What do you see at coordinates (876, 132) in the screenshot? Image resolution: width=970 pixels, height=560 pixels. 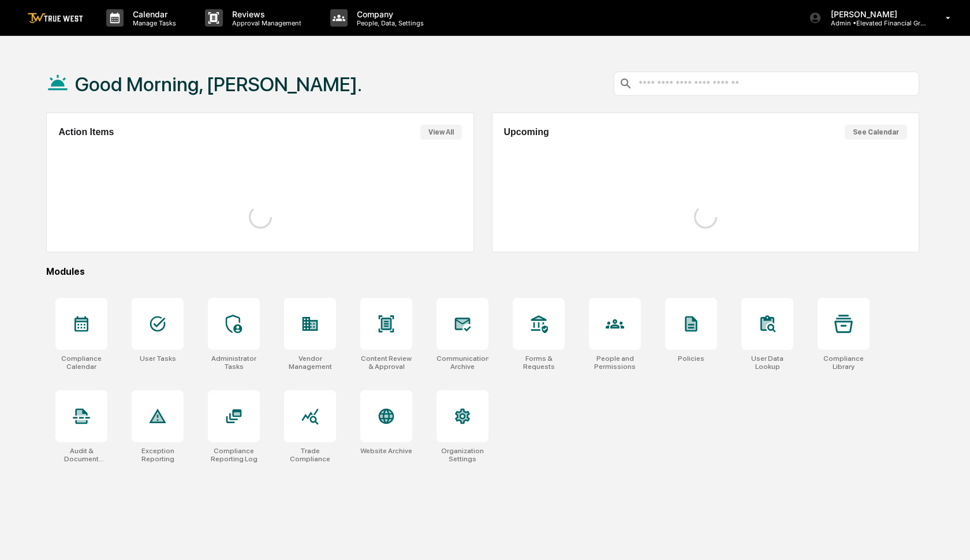 I see `button: See Calendar` at bounding box center [876, 132].